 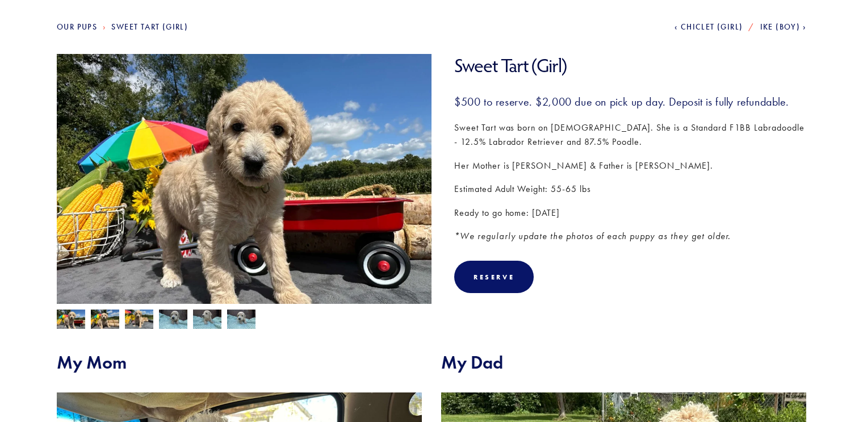 What do you see at coordinates (630, 102) in the screenshot?
I see `h3: $500 to reserve. $2,000 due on pick up day. Deposit is fully refundable.` at bounding box center [630, 102].